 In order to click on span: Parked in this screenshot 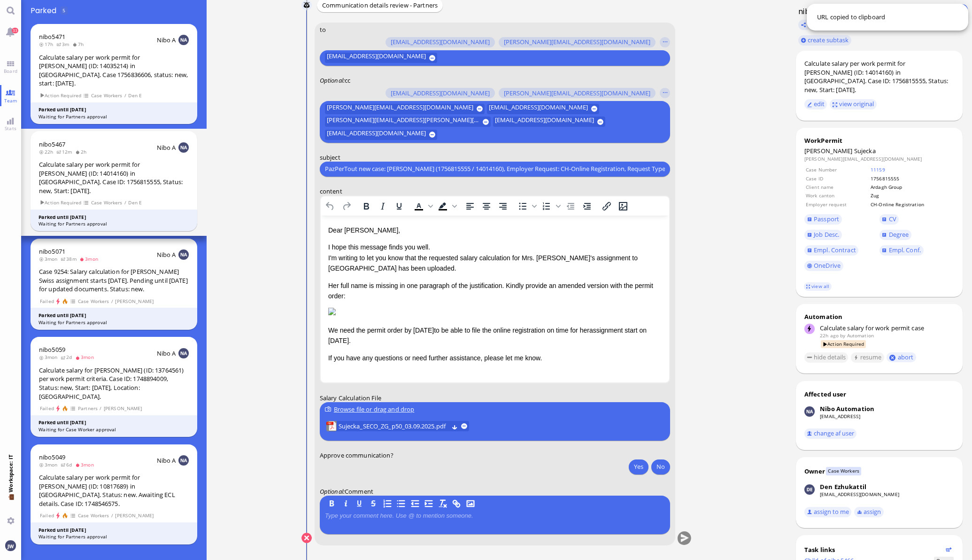, I will do `click(45, 10)`.